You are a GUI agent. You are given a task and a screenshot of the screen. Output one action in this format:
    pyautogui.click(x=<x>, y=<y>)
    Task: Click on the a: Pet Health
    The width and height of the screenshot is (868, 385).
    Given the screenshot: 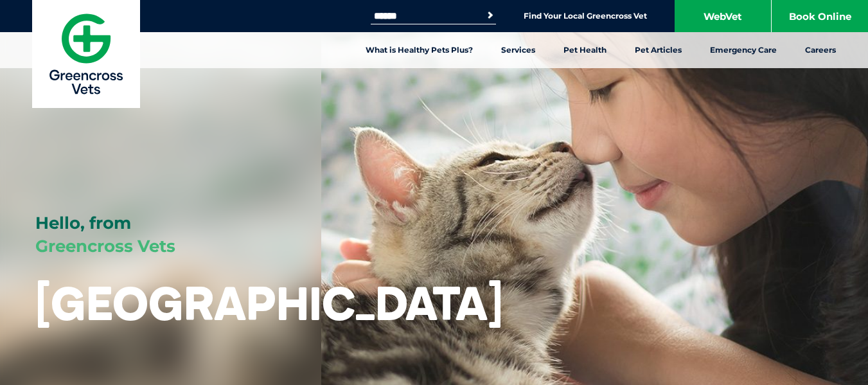 What is the action you would take?
    pyautogui.click(x=584, y=50)
    